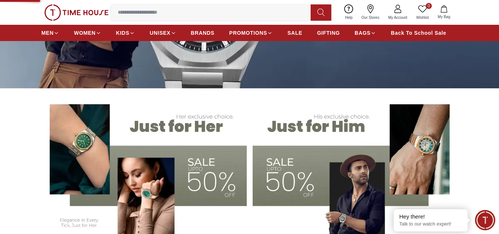 Image resolution: width=499 pixels, height=234 pixels. Describe the element at coordinates (398, 17) in the screenshot. I see `span: My Account` at that location.